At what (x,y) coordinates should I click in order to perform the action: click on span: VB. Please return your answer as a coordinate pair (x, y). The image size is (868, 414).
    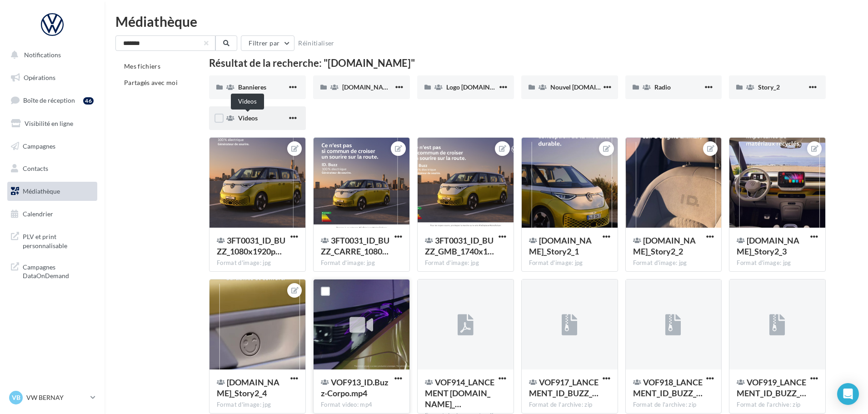
    Looking at the image, I should click on (16, 398).